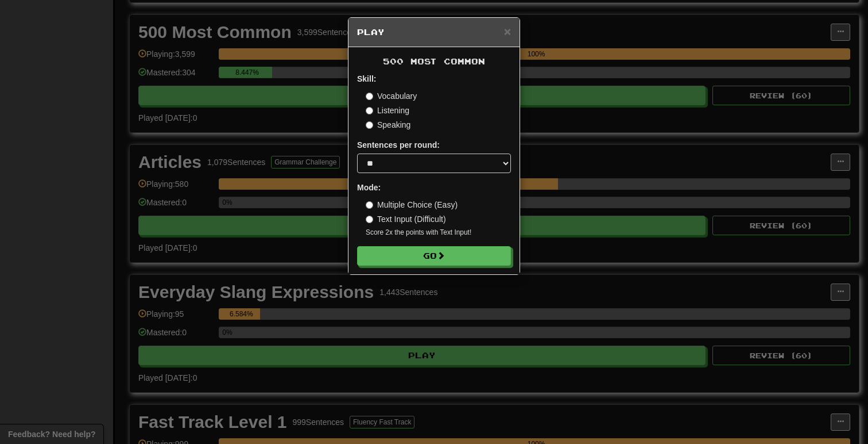 The image size is (868, 444). What do you see at coordinates (412, 205) in the screenshot?
I see `label: Multiple Choice (Easy)` at bounding box center [412, 205].